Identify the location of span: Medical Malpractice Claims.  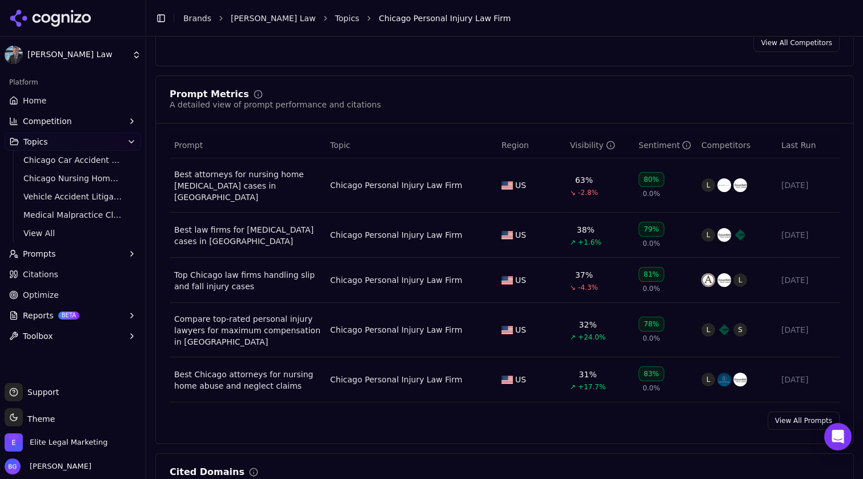
(73, 215).